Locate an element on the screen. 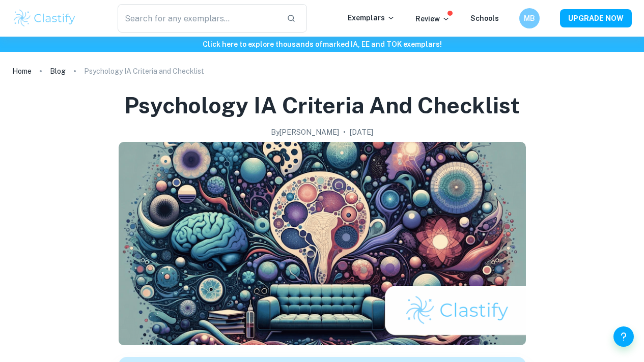  p: Psychology IA Criteria and Checklist is located at coordinates (144, 71).